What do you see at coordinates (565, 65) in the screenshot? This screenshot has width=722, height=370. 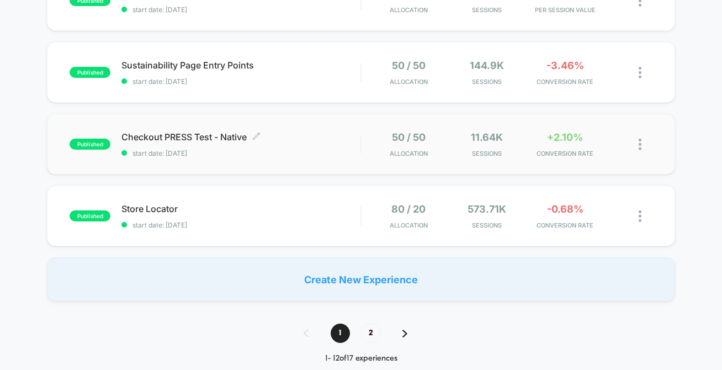 I see `span: -3.46%` at bounding box center [565, 65].